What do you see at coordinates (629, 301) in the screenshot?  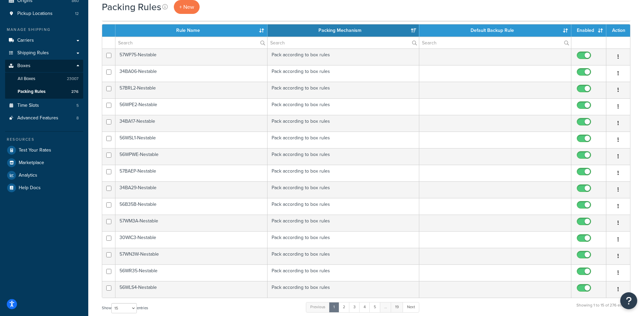 I see `button: Open Resource Center` at bounding box center [629, 301].